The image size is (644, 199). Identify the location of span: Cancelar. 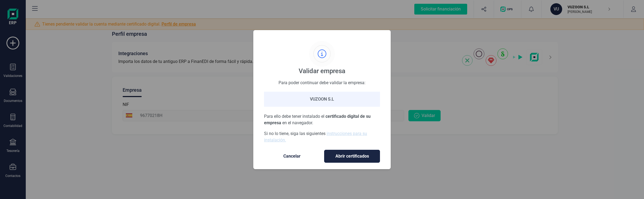
(292, 156).